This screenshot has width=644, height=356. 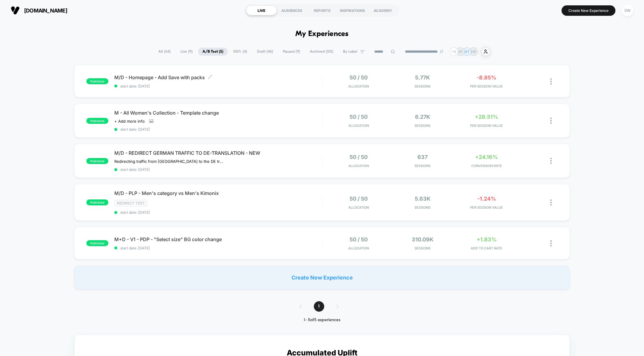 What do you see at coordinates (460, 51) in the screenshot?
I see `p: AF` at bounding box center [460, 51].